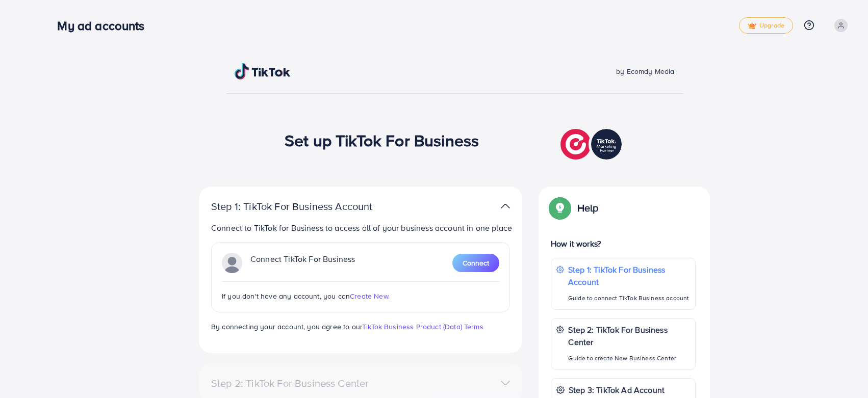 Image resolution: width=868 pixels, height=398 pixels. What do you see at coordinates (104, 25) in the screenshot?
I see `h3: My ad accounts` at bounding box center [104, 25].